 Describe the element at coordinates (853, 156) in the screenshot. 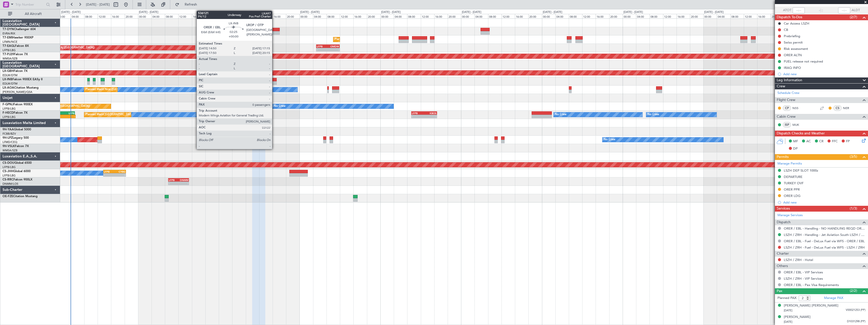

I see `span: (3/5)` at that location.